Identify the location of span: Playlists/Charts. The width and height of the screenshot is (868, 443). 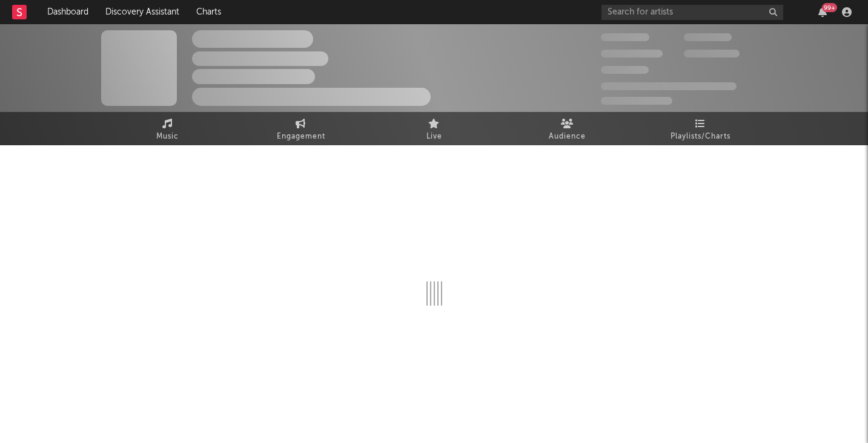
(701, 137).